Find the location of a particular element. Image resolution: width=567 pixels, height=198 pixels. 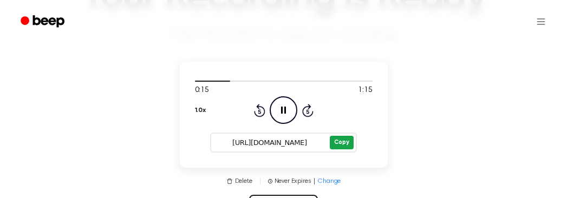

span: Change is located at coordinates (329, 181).